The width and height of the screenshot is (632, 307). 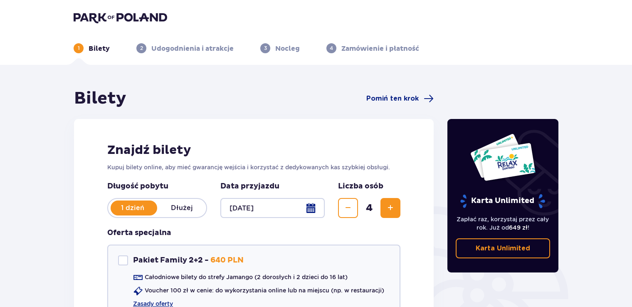 I want to click on span: 649 zł, so click(x=518, y=227).